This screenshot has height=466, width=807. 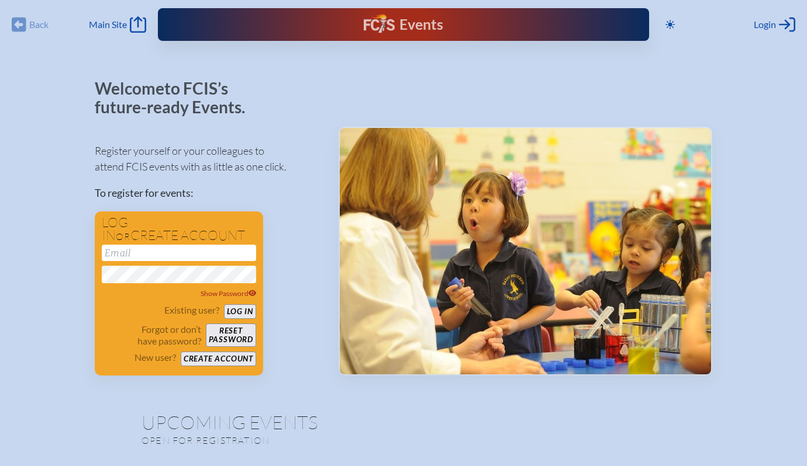 I want to click on span: Show Password, so click(x=229, y=293).